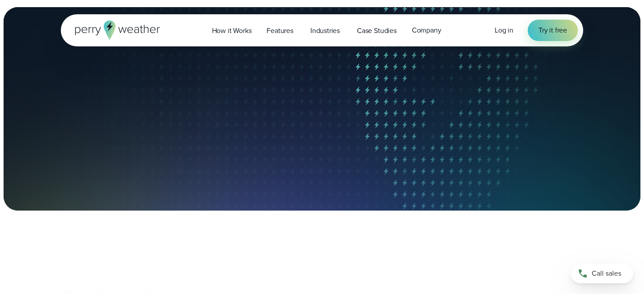  Describe the element at coordinates (232, 31) in the screenshot. I see `a: How it Works` at that location.